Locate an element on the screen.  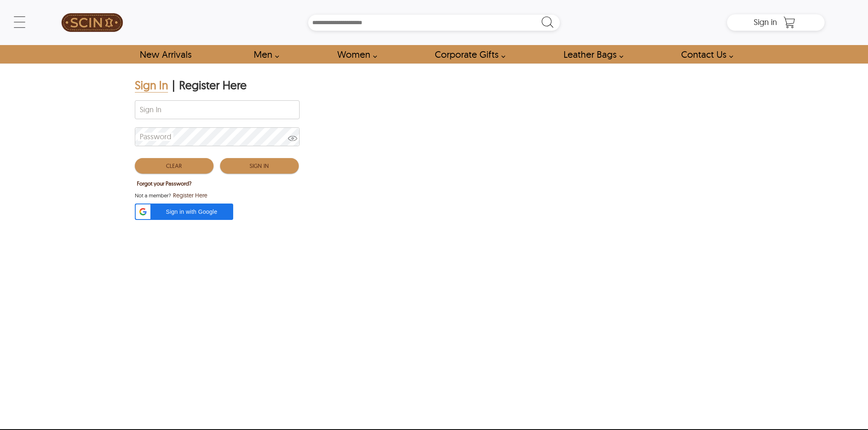
div: Sign in with Google is located at coordinates (184, 212).